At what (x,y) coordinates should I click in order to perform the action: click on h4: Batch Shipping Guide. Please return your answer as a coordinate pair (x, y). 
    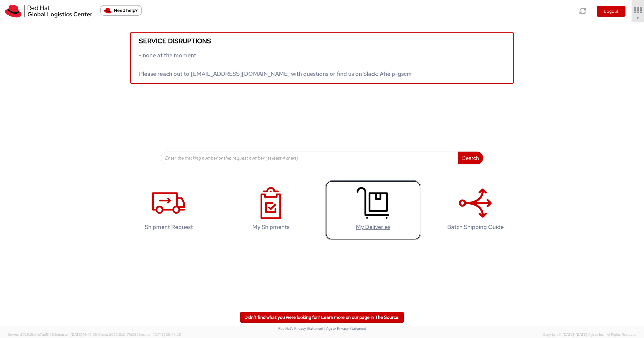
    Looking at the image, I should click on (475, 227).